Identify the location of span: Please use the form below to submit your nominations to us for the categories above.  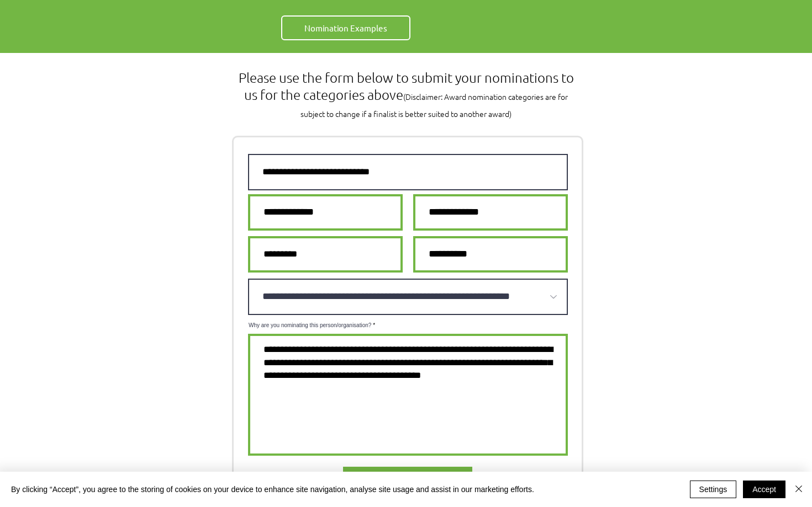
(406, 94).